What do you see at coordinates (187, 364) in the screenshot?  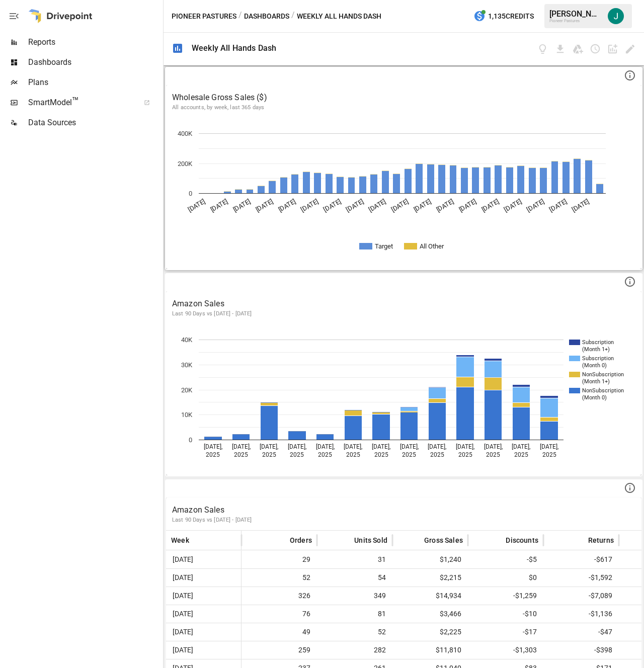 I see `text: 30K` at bounding box center [187, 364].